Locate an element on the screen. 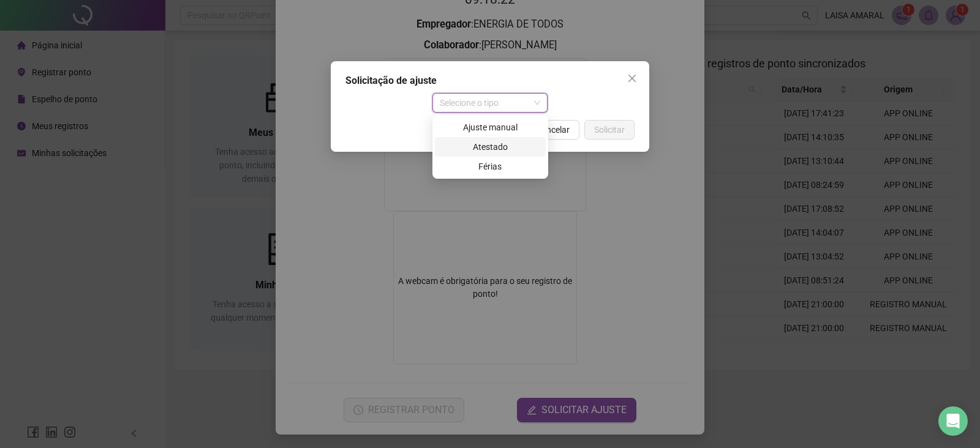 The height and width of the screenshot is (448, 980). span: close is located at coordinates (632, 78).